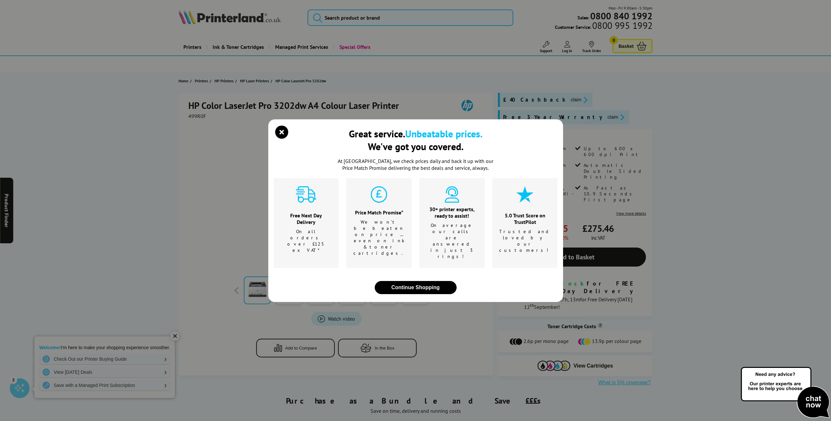 The image size is (831, 421). What do you see at coordinates (379, 212) in the screenshot?
I see `div: Price Match Promise*` at bounding box center [379, 212].